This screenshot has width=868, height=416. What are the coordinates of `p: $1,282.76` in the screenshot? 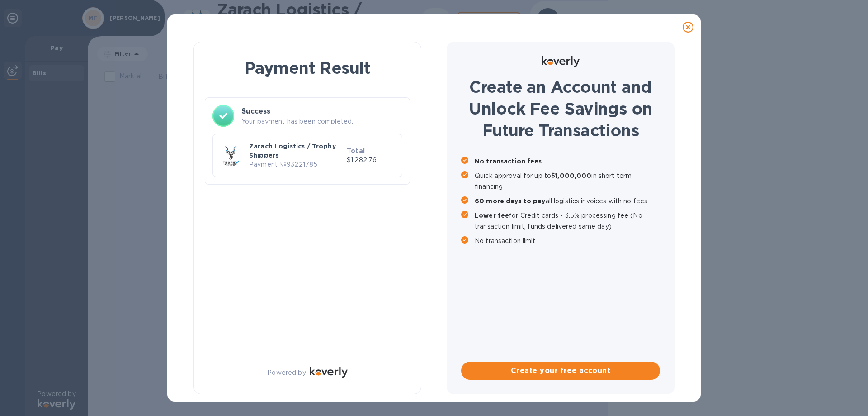 It's located at (370, 160).